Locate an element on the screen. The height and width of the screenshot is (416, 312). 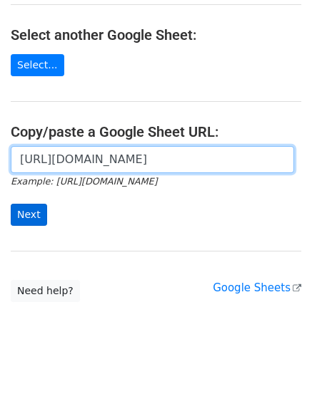
a: Google Sheets is located at coordinates (257, 288).